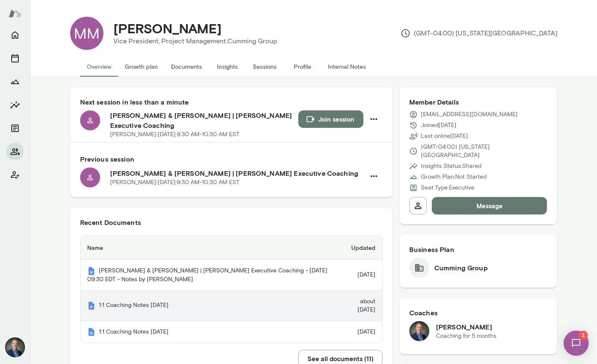  I want to click on p: Growth Plan: Not Started, so click(454, 177).